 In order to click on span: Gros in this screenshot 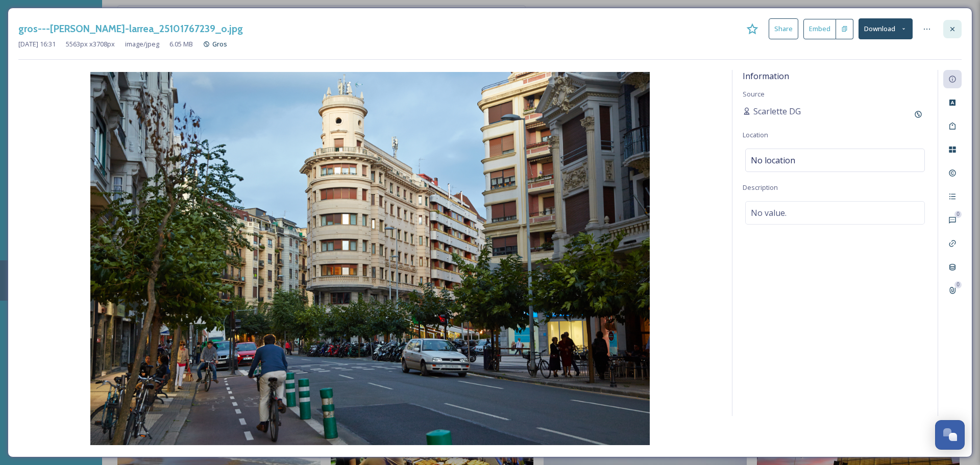, I will do `click(219, 44)`.